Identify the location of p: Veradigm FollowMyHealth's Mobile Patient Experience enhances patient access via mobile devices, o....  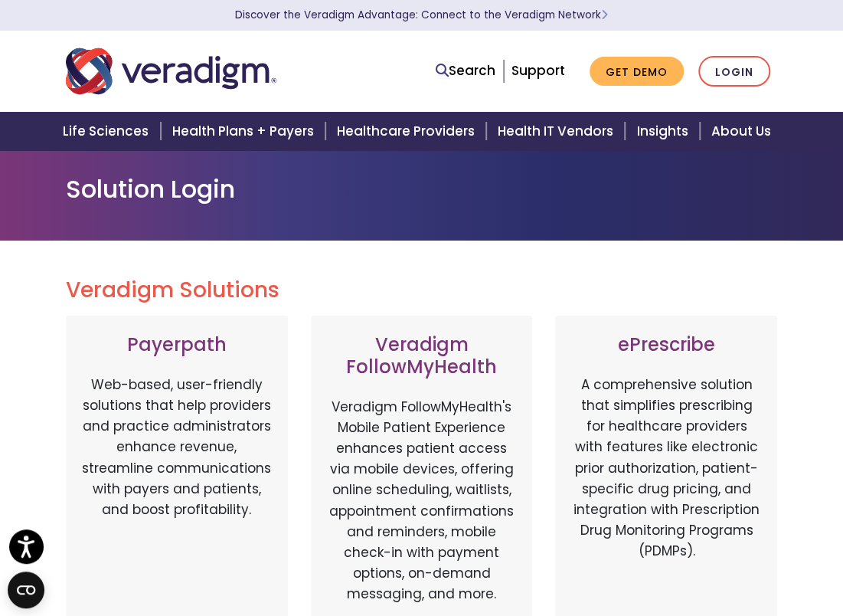
(422, 501).